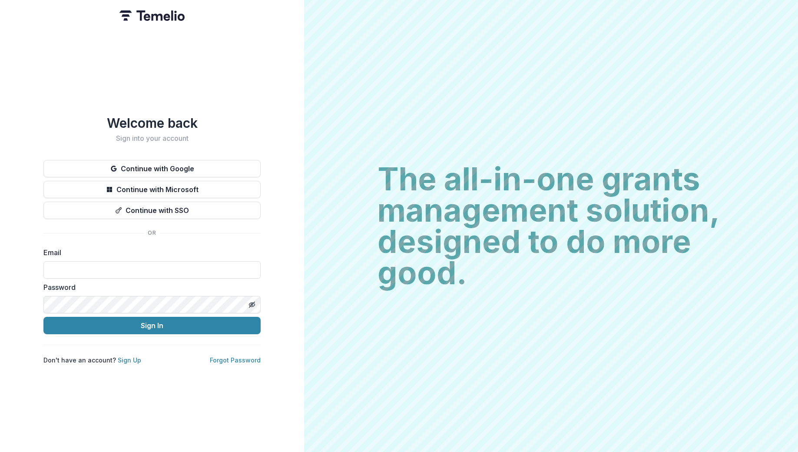 This screenshot has height=452, width=798. I want to click on h1: Welcome back, so click(152, 123).